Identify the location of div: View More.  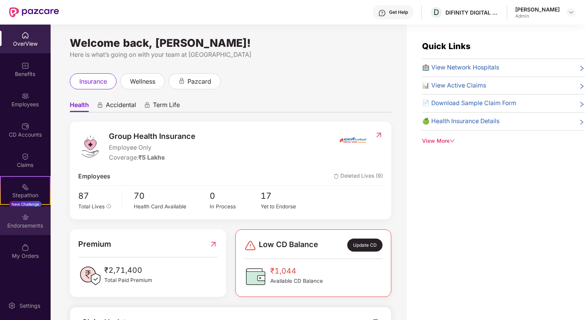
(503, 141).